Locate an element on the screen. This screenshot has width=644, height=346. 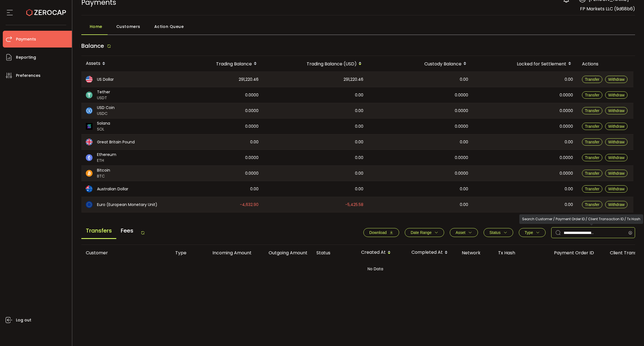
span: US Dollar is located at coordinates (105, 79).